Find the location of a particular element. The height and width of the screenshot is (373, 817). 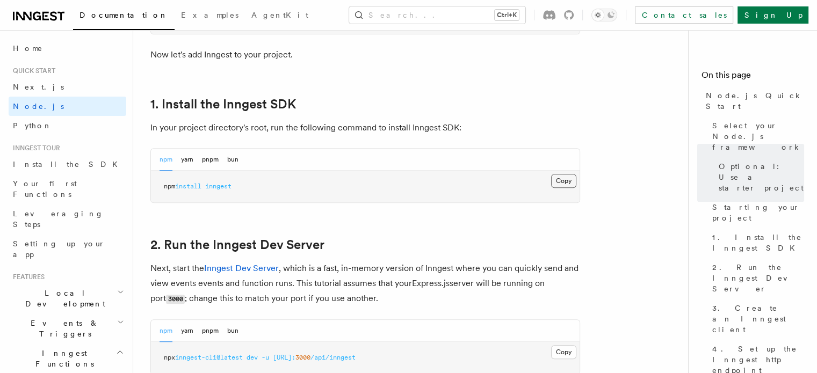

a: Sign Up is located at coordinates (773, 15).